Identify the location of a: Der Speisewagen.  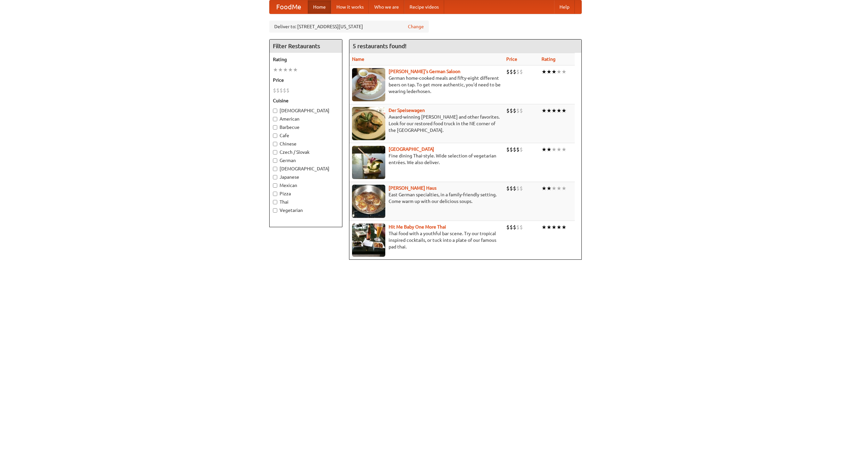
(407, 110).